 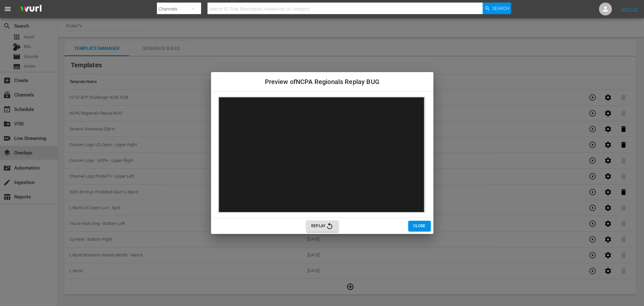 What do you see at coordinates (419, 226) in the screenshot?
I see `span: Close` at bounding box center [419, 226].